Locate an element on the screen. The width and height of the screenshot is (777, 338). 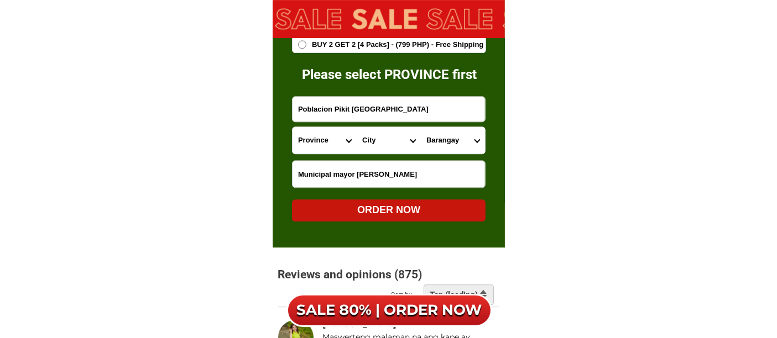
input: Input address is located at coordinates (389, 109).